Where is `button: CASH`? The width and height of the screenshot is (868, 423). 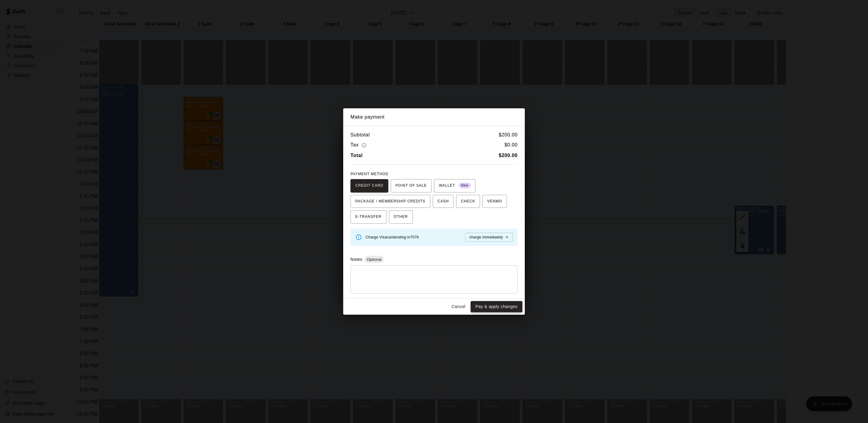 button: CASH is located at coordinates (443, 202).